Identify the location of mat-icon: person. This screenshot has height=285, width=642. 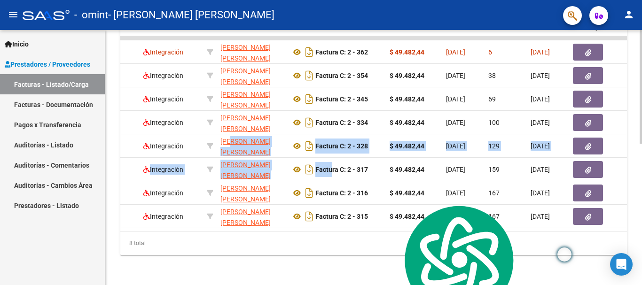
(629, 15).